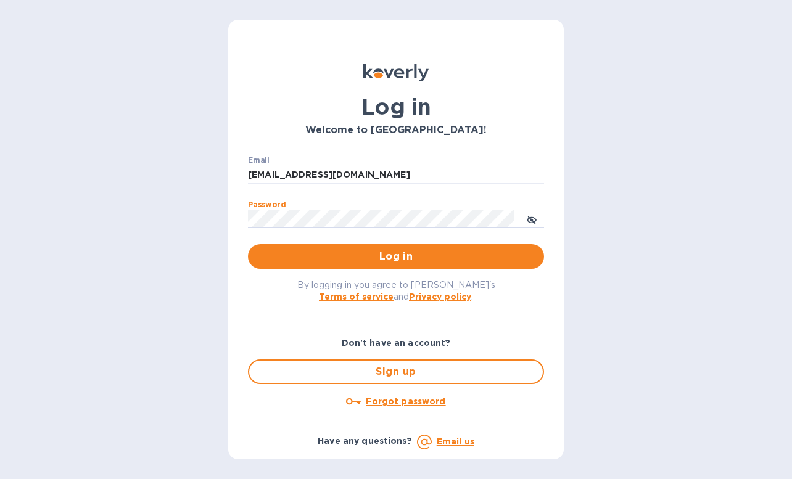 The height and width of the screenshot is (479, 792). I want to click on img: Koverly, so click(396, 73).